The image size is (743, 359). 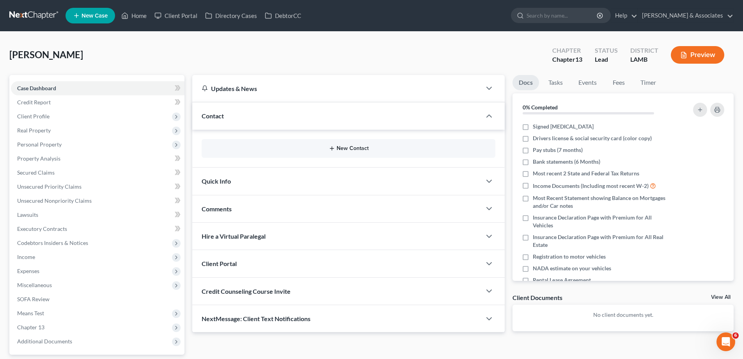 What do you see at coordinates (26, 256) in the screenshot?
I see `span: Income` at bounding box center [26, 256].